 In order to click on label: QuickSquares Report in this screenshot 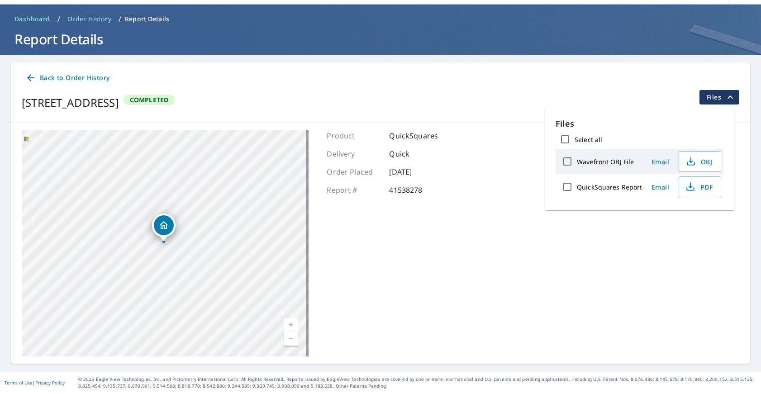, I will do `click(609, 187)`.